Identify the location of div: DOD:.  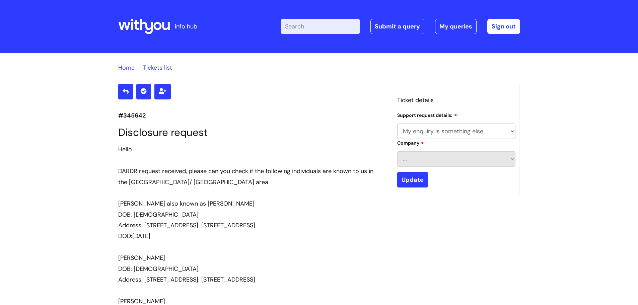
(251, 236).